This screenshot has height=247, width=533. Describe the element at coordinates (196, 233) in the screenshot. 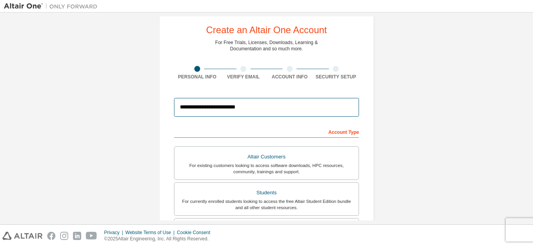

I see `div: Cookie Consent` at that location.